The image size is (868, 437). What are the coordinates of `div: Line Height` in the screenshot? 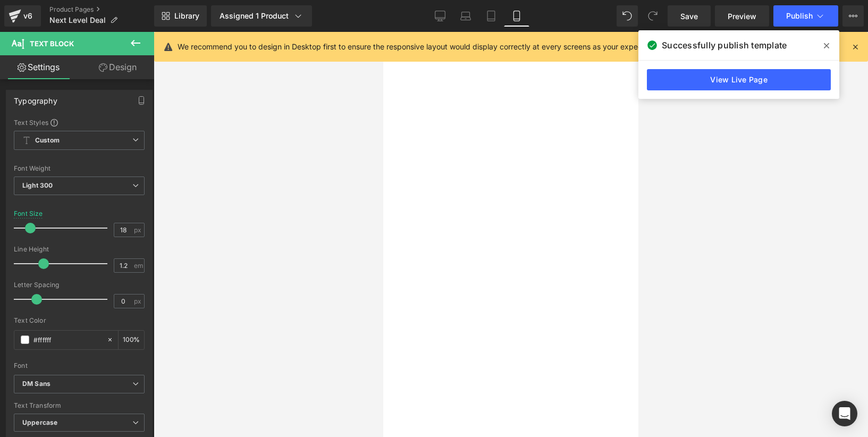 It's located at (79, 249).